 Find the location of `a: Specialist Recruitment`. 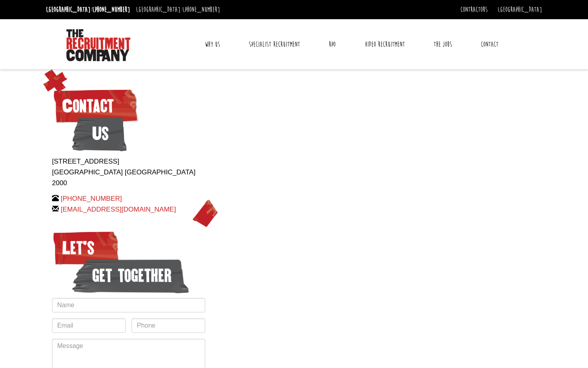

a: Specialist Recruitment is located at coordinates (274, 45).